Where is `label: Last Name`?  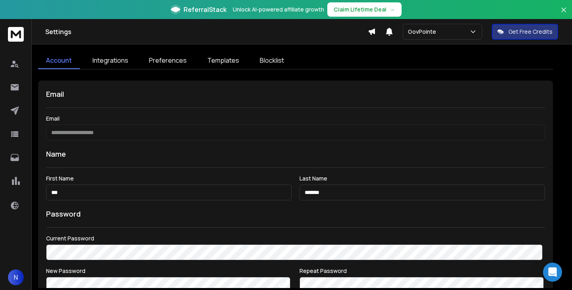
label: Last Name is located at coordinates (422, 179).